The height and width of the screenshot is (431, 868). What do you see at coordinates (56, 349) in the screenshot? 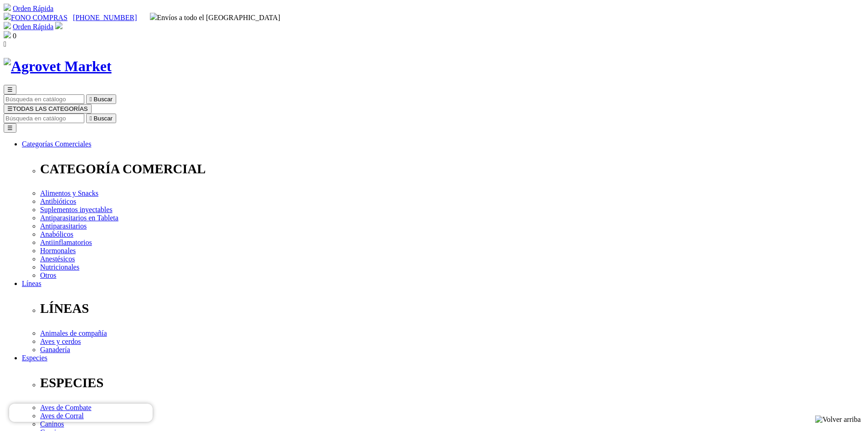
I see `span: Ganadería` at bounding box center [56, 349].